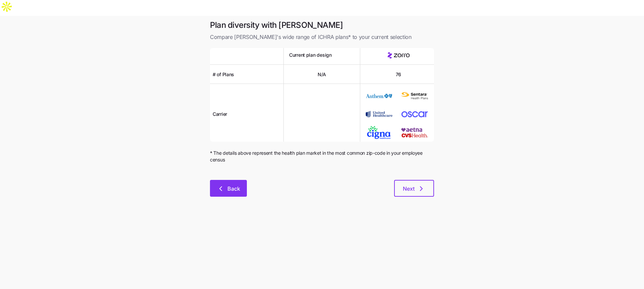  What do you see at coordinates (224, 75) in the screenshot?
I see `span: # of Plans` at bounding box center [224, 75].